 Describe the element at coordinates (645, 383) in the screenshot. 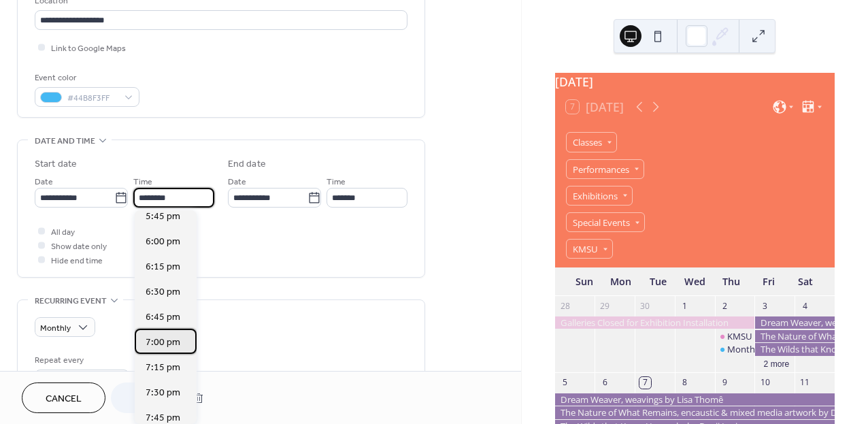

I see `div: 7` at that location.